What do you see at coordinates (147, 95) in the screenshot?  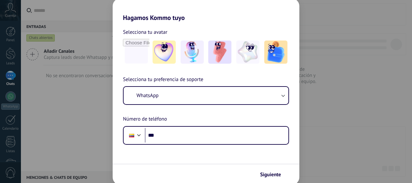 I see `span: WhatsApp` at bounding box center [147, 95].